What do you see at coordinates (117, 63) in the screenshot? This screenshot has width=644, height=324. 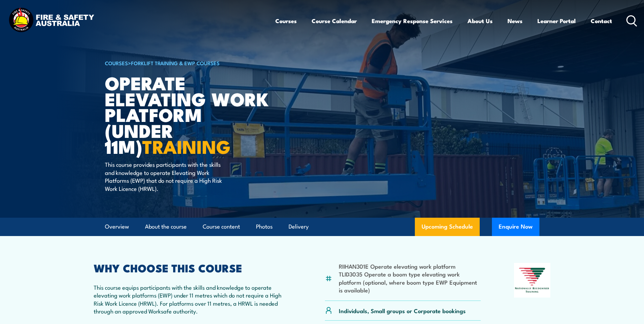 I see `a: COURSES` at bounding box center [117, 63].